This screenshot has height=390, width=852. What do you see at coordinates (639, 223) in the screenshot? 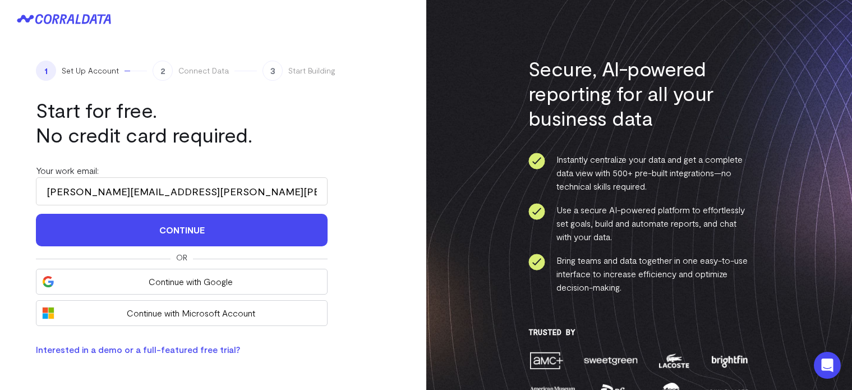
I see `li: Use a secure AI-powered platform to effortlessly set goals, build and automate reports, and chat ...` at bounding box center [639, 223].